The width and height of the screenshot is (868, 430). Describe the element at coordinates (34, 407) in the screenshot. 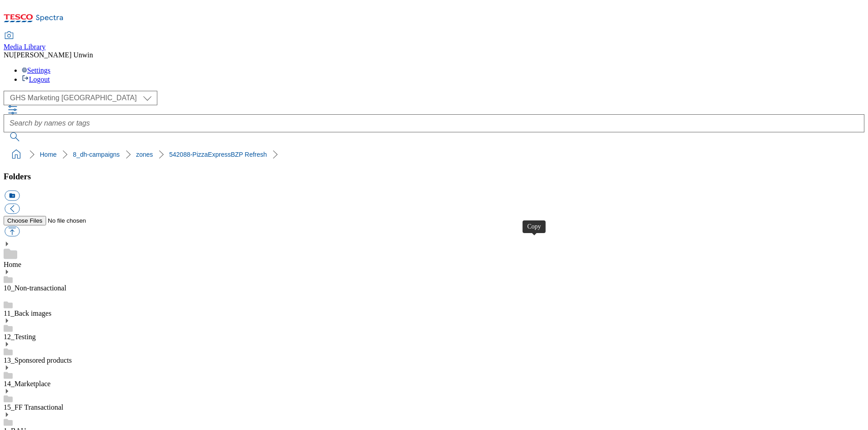

I see `a: 15_FF Transactional` at that location.